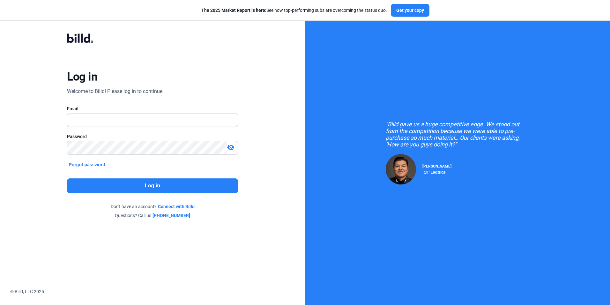 This screenshot has width=610, height=305. What do you see at coordinates (234, 10) in the screenshot?
I see `span: The 2025 Market Report is here:` at bounding box center [234, 10].